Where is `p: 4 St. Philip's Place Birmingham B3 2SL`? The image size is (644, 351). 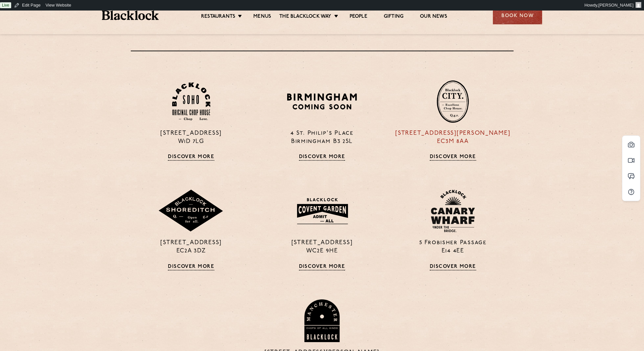
p: 4 St. Philip's Place Birmingham B3 2SL is located at coordinates (322, 138).